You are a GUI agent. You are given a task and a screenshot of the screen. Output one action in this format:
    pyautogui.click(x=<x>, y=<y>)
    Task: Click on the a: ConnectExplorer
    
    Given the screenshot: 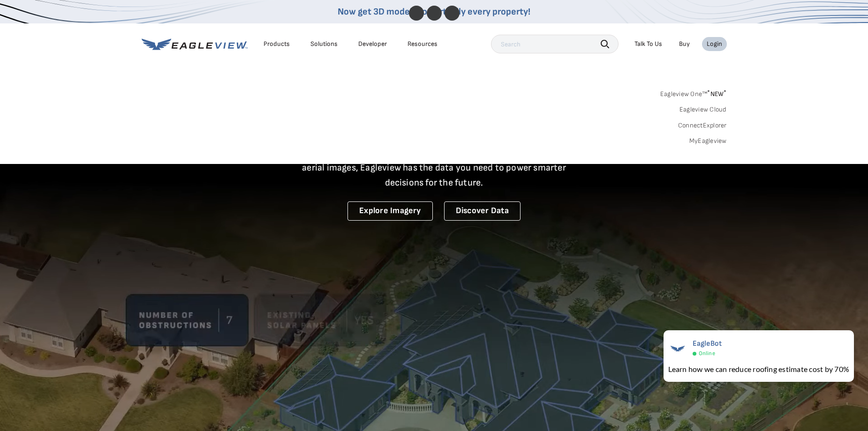 What is the action you would take?
    pyautogui.click(x=702, y=126)
    